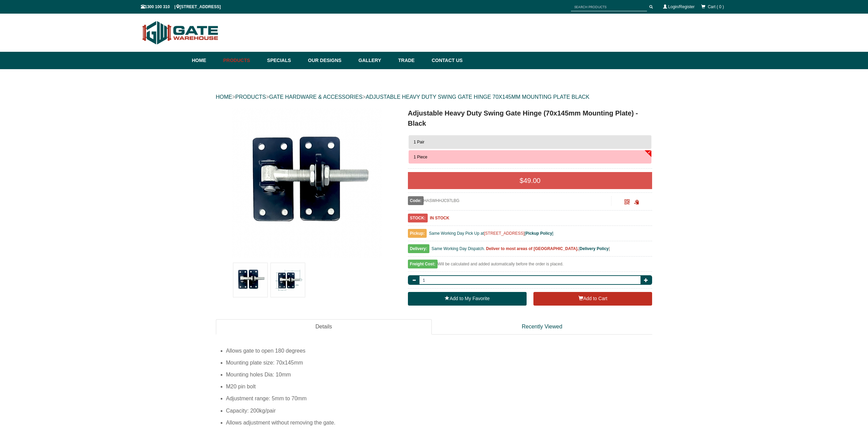  Describe the element at coordinates (206, 60) in the screenshot. I see `a: Home` at that location.